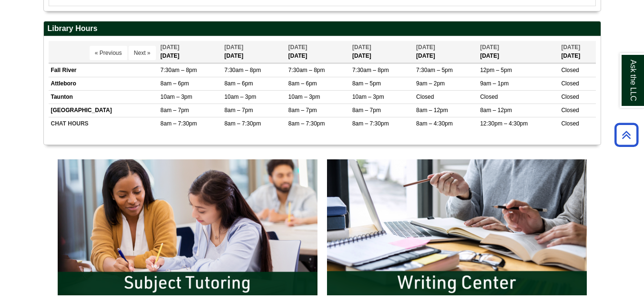 The height and width of the screenshot is (302, 644). What do you see at coordinates (457, 228) in the screenshot?
I see `img: Writing Center Information` at bounding box center [457, 228].